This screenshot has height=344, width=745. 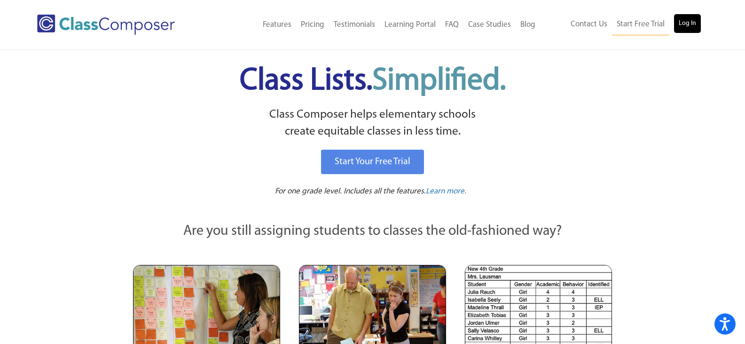 I want to click on a: Pricing, so click(x=313, y=25).